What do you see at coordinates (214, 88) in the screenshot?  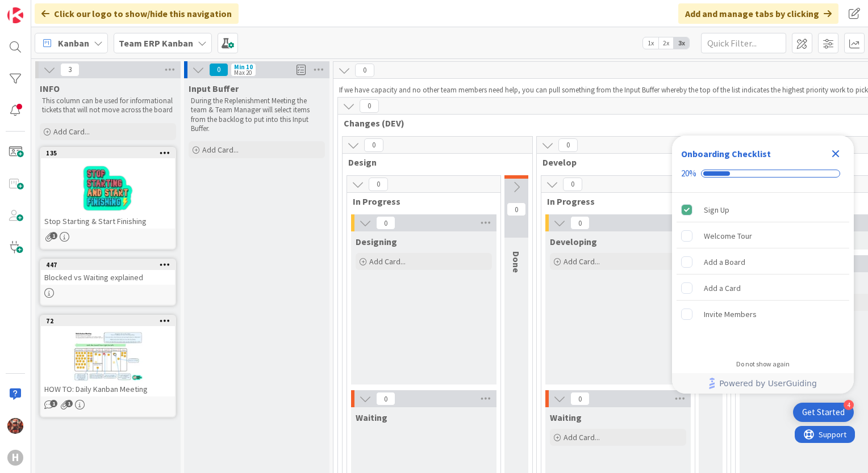 I see `span: Input Buffer` at bounding box center [214, 88].